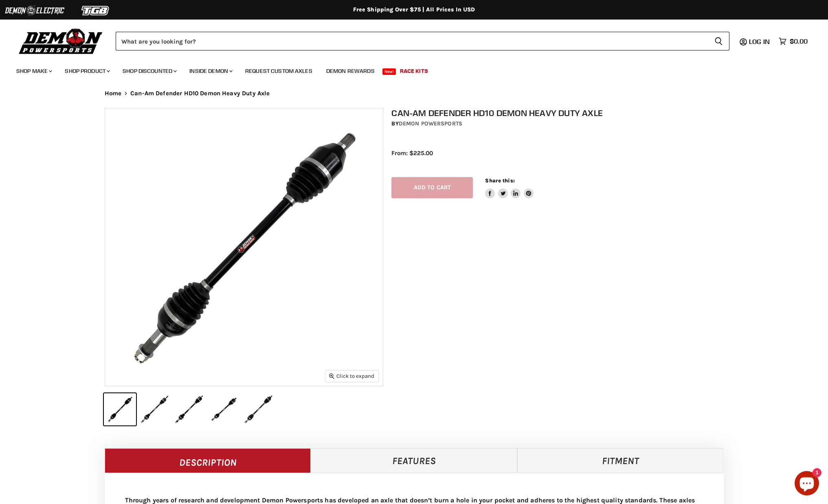  What do you see at coordinates (499, 180) in the screenshot?
I see `span: Share this:` at bounding box center [499, 180].